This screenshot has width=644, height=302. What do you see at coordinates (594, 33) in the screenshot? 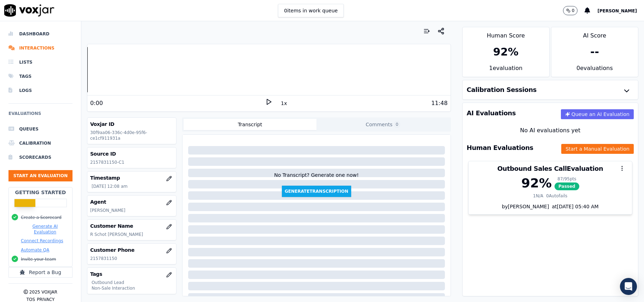
I see `div: AI Score` at bounding box center [594, 33].